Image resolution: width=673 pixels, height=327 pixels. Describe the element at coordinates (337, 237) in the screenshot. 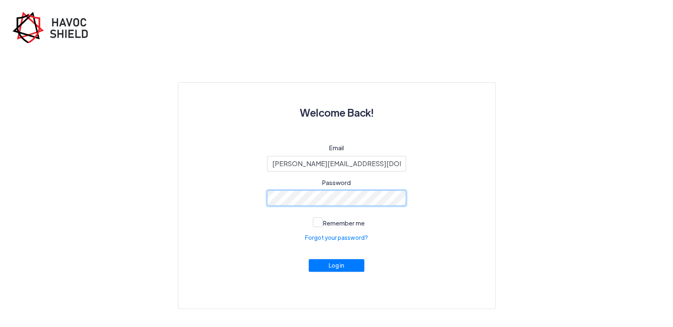

I see `a: Forgot your password?` at that location.